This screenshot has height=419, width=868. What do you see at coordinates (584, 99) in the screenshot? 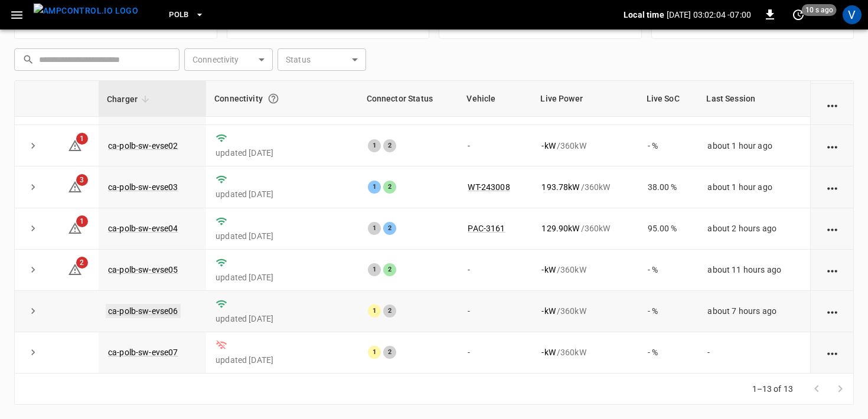
I see `th: Live Power` at bounding box center [584, 99].